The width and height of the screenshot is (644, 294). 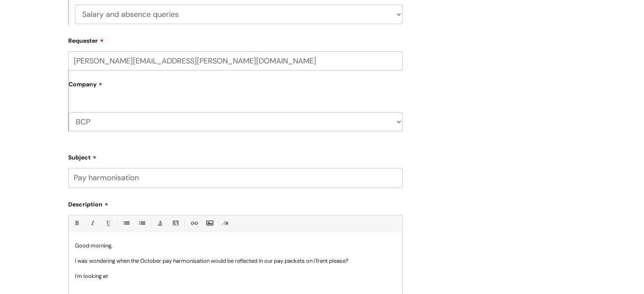 What do you see at coordinates (209, 223) in the screenshot?
I see `a: Insert Image...` at bounding box center [209, 223].